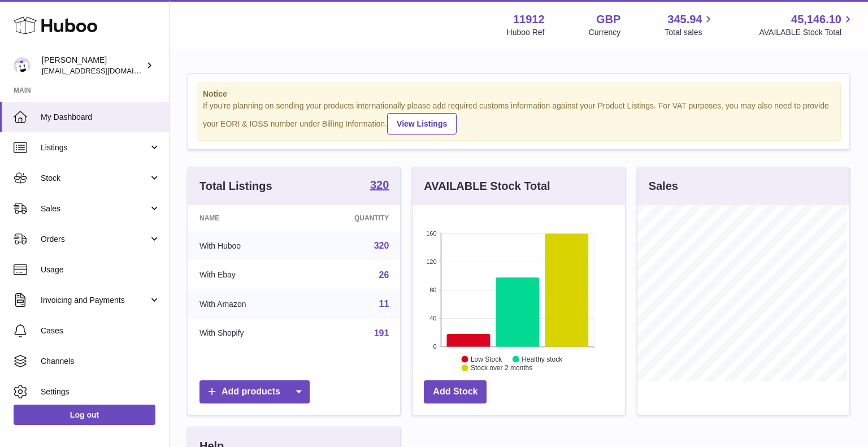 The height and width of the screenshot is (447, 868). Describe the element at coordinates (431, 262) in the screenshot. I see `text: 120` at that location.